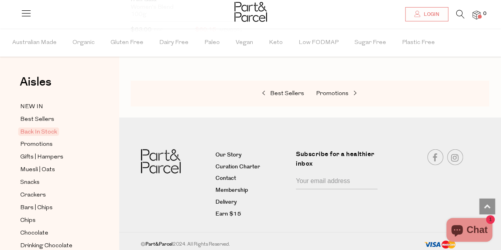 Image resolution: width=501 pixels, height=250 pixels. I want to click on a: Snacks, so click(56, 182).